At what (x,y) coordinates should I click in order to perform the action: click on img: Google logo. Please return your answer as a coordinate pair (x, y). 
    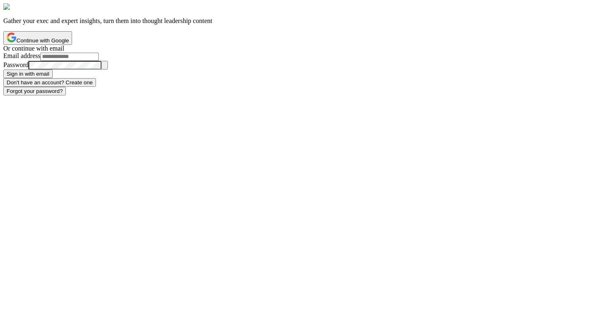
    Looking at the image, I should click on (12, 37).